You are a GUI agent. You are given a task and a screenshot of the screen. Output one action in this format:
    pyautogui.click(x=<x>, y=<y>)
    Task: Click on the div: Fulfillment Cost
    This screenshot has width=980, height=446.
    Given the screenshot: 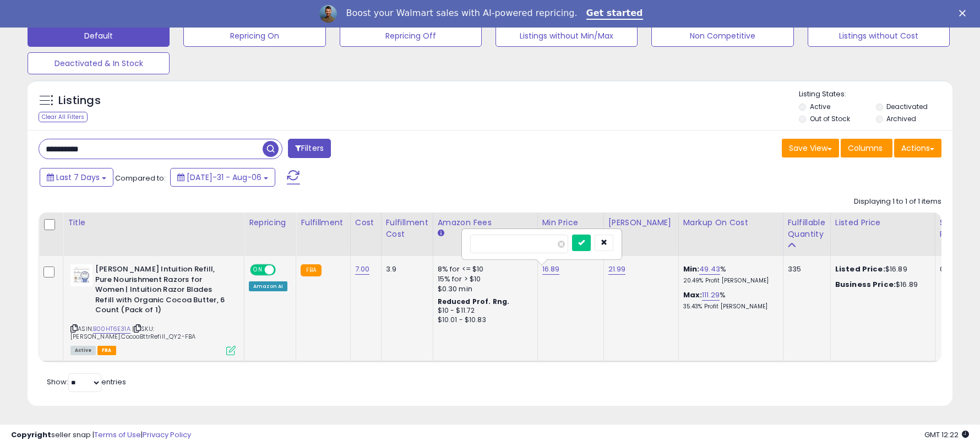 What is the action you would take?
    pyautogui.click(x=407, y=229)
    